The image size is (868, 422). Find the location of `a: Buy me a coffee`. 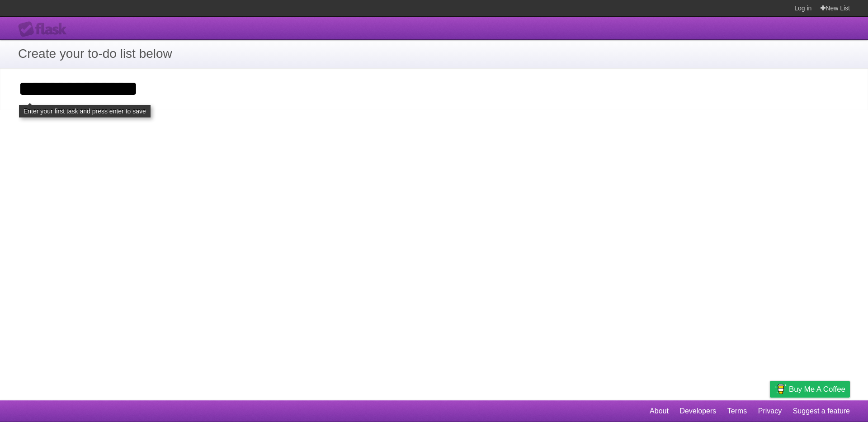

a: Buy me a coffee is located at coordinates (810, 389).